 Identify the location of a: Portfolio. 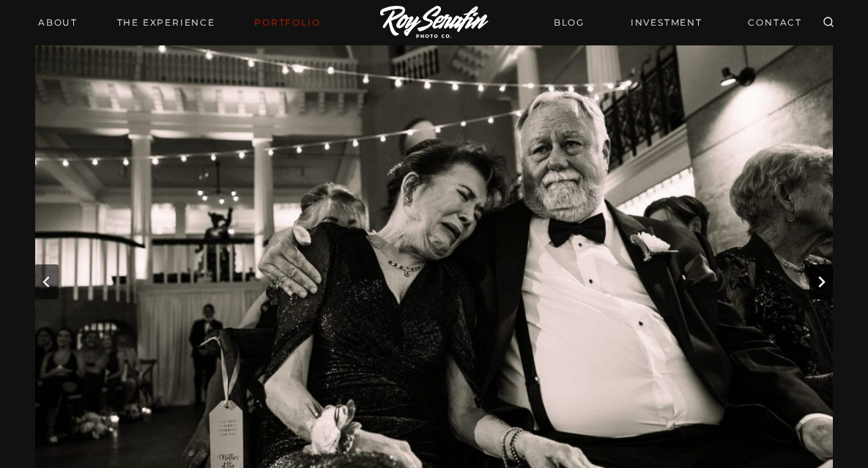
(287, 23).